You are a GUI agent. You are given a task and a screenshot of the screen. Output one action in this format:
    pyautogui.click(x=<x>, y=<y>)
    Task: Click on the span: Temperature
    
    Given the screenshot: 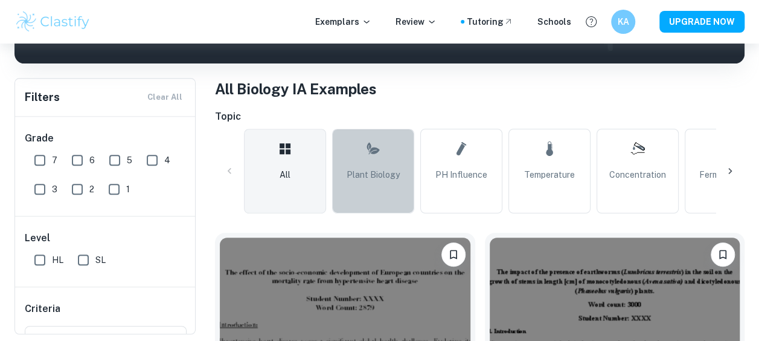 What is the action you would take?
    pyautogui.click(x=549, y=174)
    